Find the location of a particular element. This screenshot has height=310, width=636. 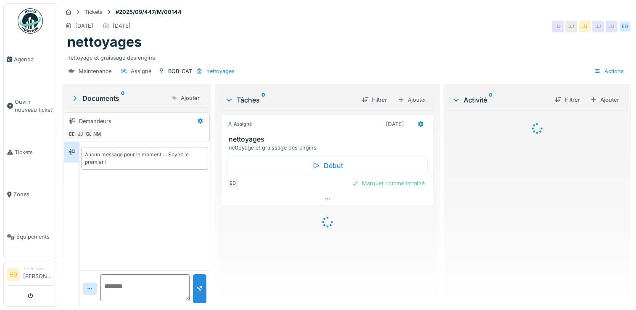

a: Agenda is located at coordinates (30, 59).